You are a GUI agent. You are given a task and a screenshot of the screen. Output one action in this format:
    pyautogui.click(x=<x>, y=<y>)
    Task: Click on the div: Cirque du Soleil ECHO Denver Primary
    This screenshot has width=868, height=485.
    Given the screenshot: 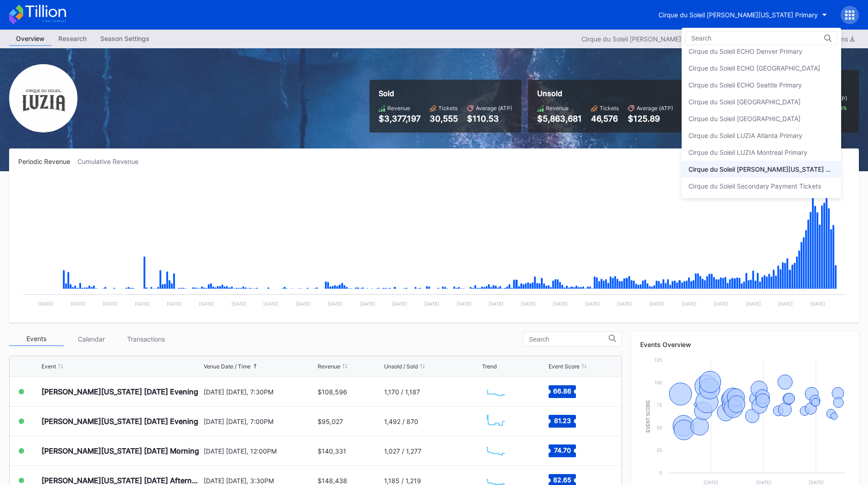 What is the action you would take?
    pyautogui.click(x=745, y=51)
    